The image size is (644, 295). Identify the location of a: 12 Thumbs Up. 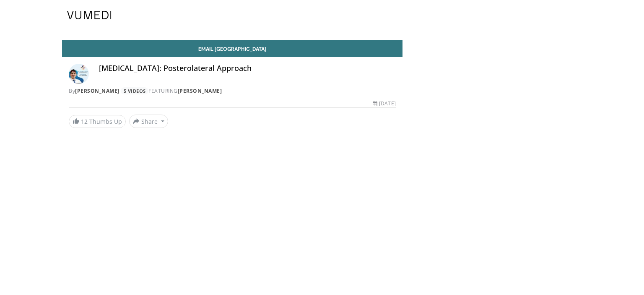
(97, 121).